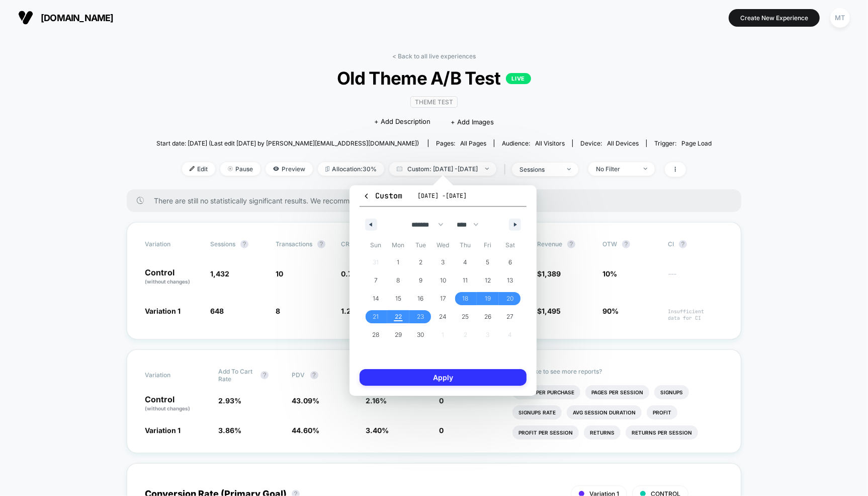 The height and width of the screenshot is (496, 868). I want to click on span: 4, so click(465, 262).